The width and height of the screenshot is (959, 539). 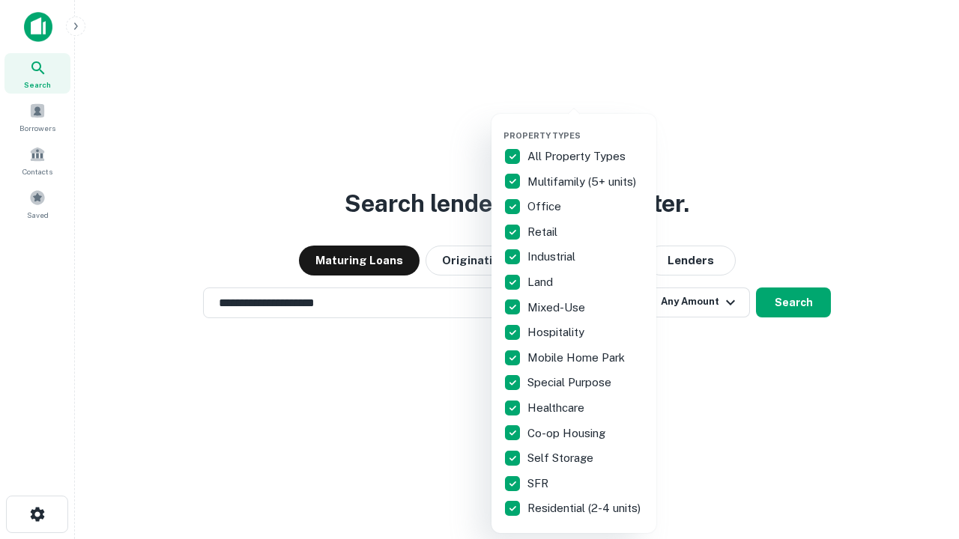 I want to click on span: Property Types, so click(x=542, y=136).